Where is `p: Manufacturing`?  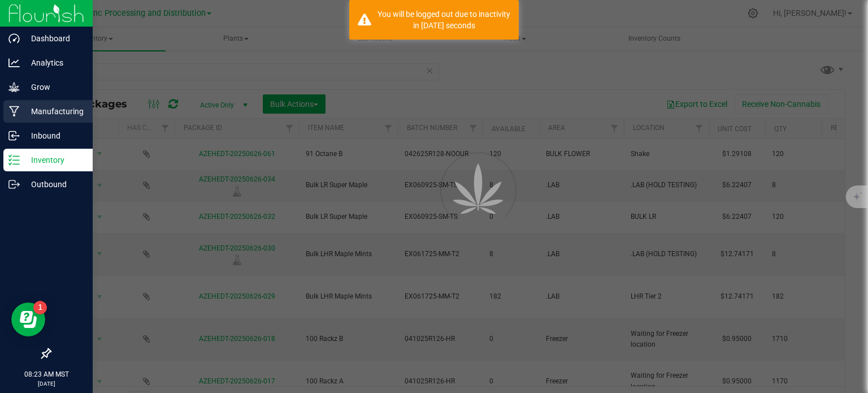
p: Manufacturing is located at coordinates (54, 111).